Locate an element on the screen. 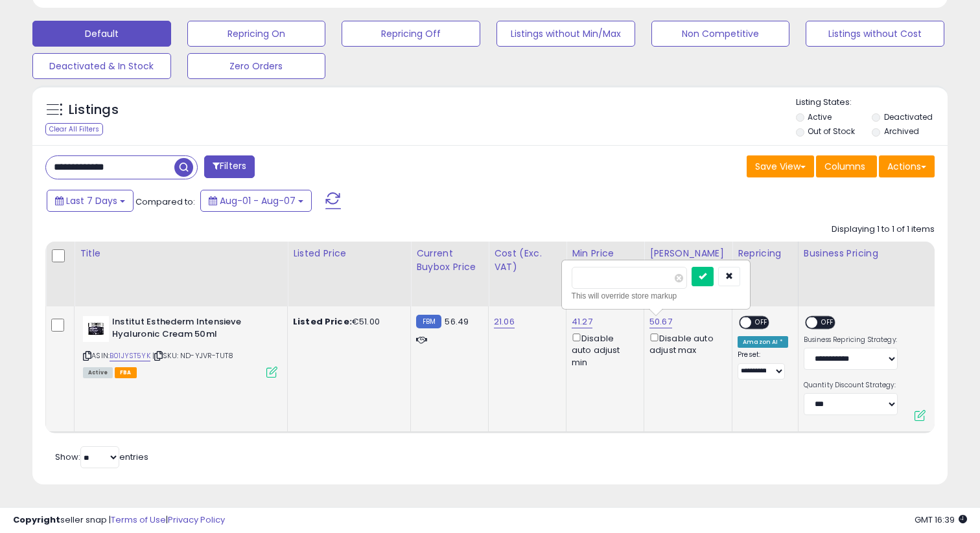  a: 50.67 is located at coordinates (661, 322).